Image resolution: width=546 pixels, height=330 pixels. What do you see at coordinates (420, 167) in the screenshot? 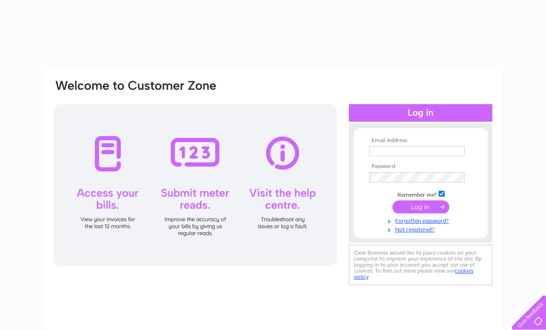
I see `th: Password:` at bounding box center [420, 167].